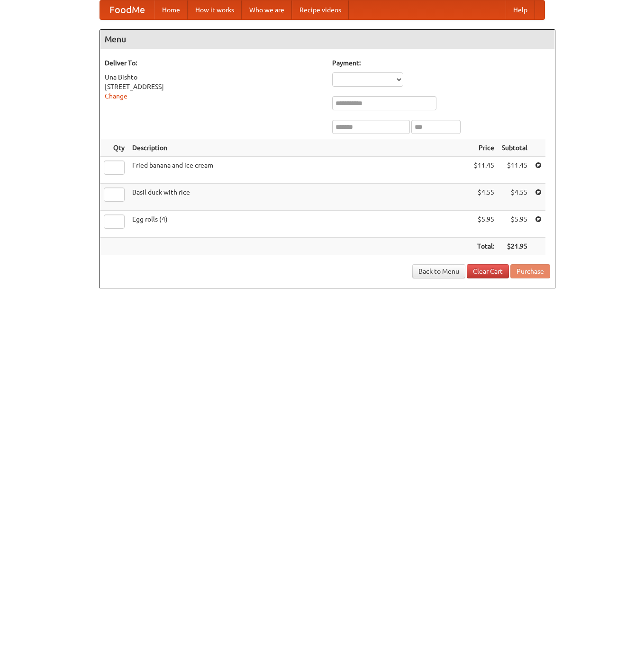  What do you see at coordinates (530, 271) in the screenshot?
I see `button: Purchase` at bounding box center [530, 271].